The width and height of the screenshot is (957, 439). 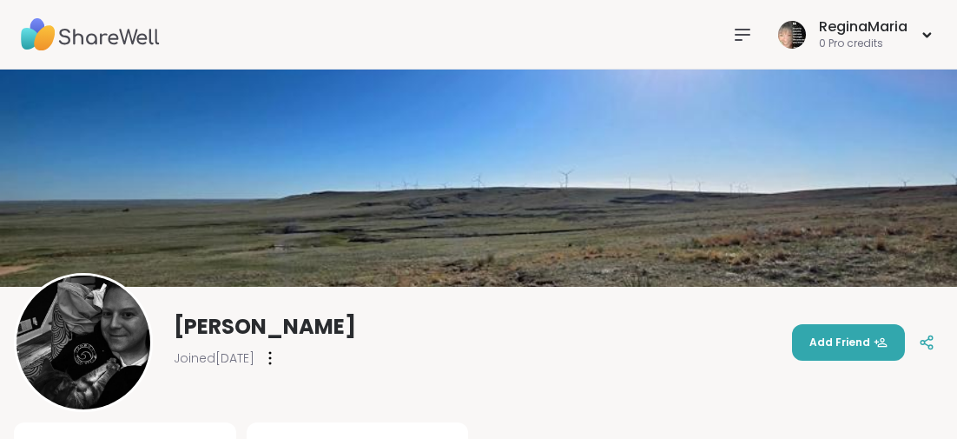 I want to click on span: Add Friend, so click(x=848, y=342).